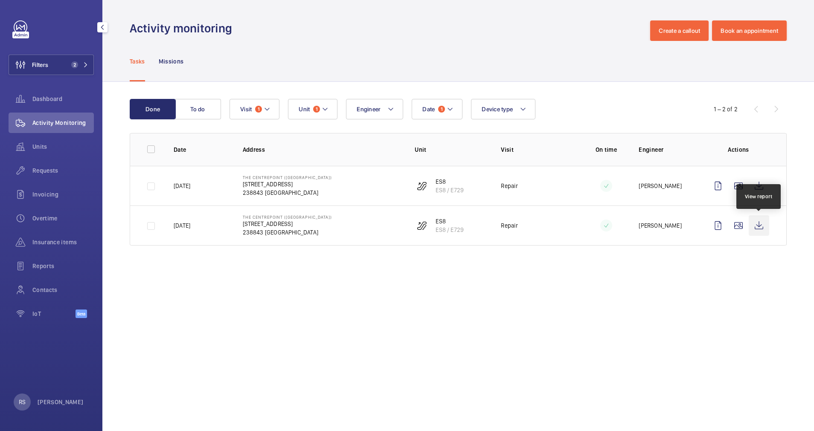  I want to click on p: RS, so click(22, 402).